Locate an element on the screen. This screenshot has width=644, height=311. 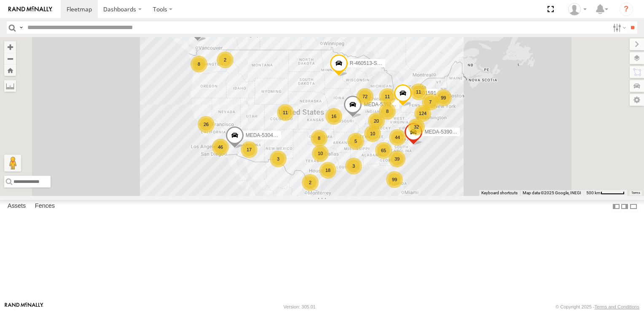
div: 39 is located at coordinates (397, 159).